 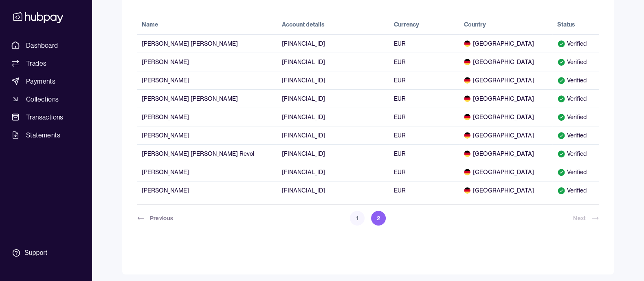 I want to click on a: Dashboard, so click(x=46, y=45).